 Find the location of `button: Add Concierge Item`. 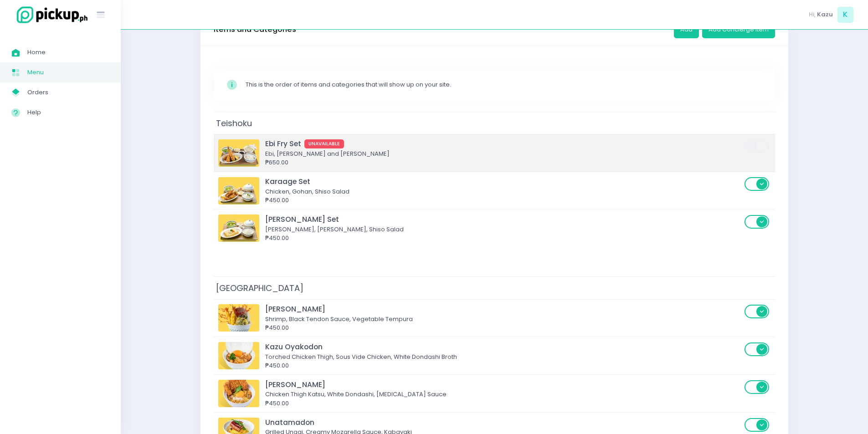

button: Add Concierge Item is located at coordinates (738, 30).